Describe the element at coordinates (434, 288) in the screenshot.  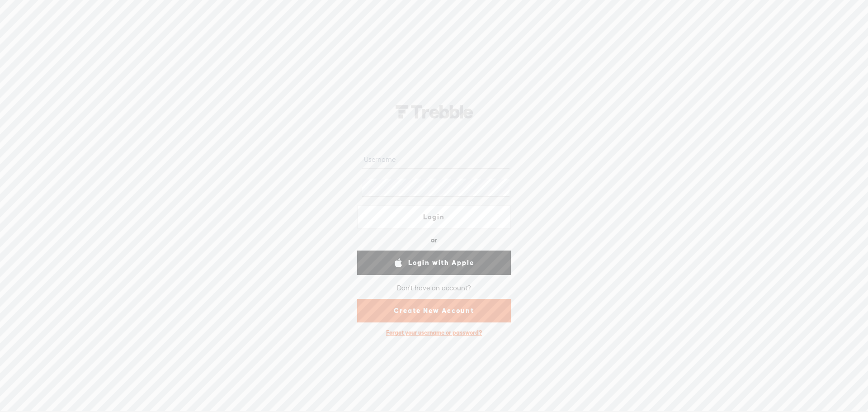
I see `div: Don't have an account?` at that location.